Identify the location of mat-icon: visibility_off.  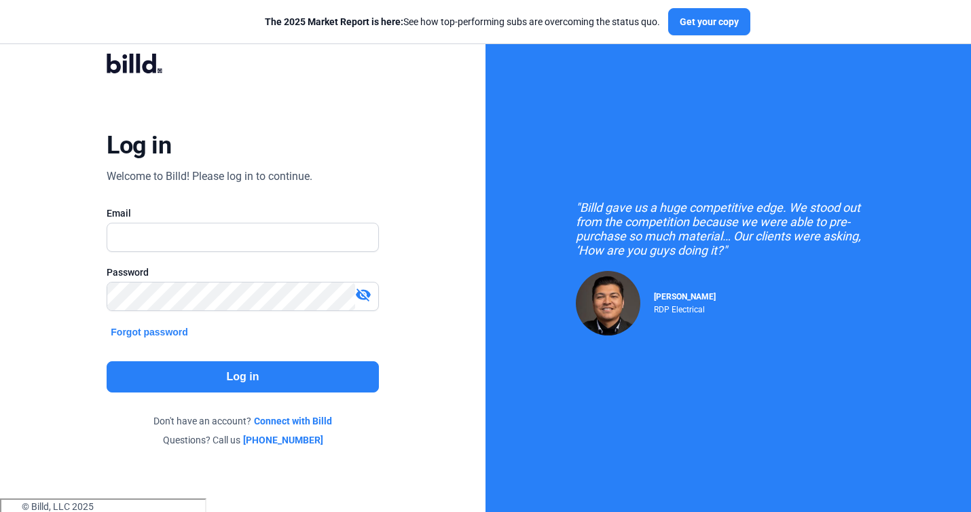
(363, 295).